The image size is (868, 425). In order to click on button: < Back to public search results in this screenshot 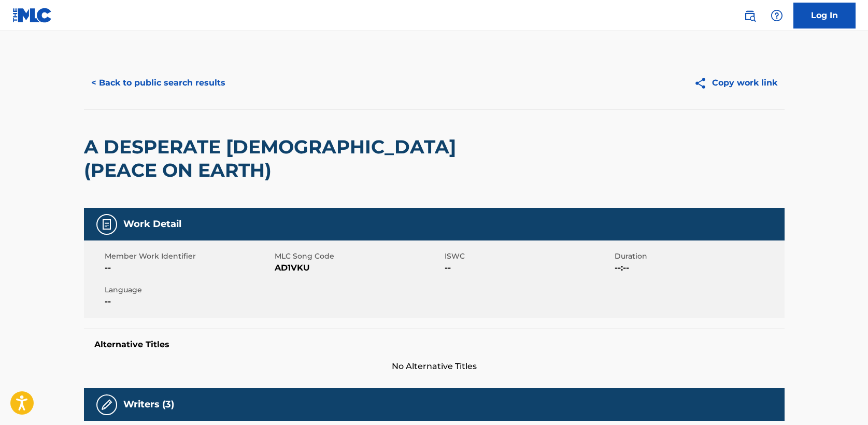, I will do `click(158, 83)`.